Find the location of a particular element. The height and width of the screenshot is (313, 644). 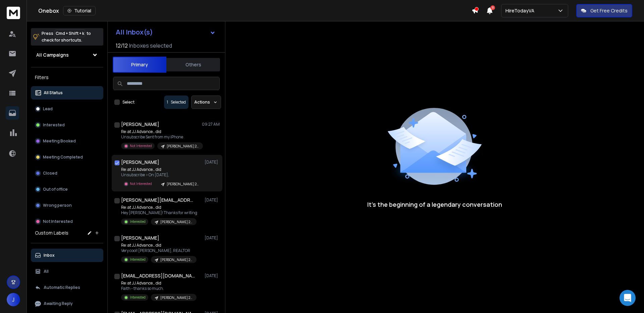

p: Inbox is located at coordinates (49, 255).